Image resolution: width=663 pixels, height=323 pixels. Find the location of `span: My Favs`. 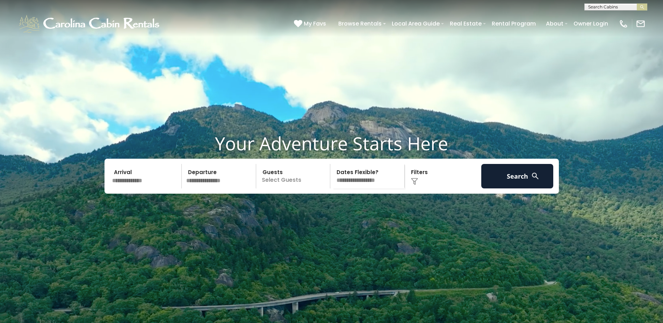

span: My Favs is located at coordinates (315, 23).